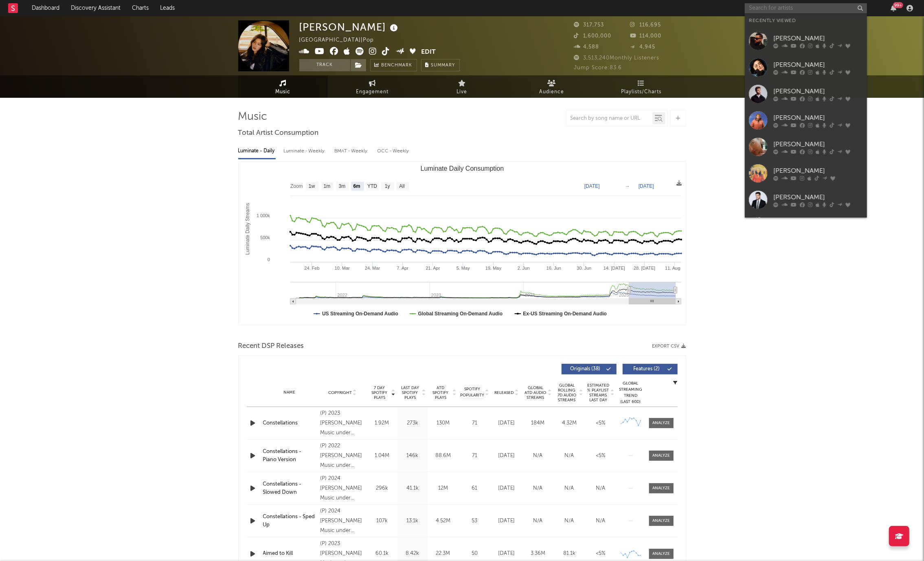 This screenshot has height=561, width=924. What do you see at coordinates (641, 92) in the screenshot?
I see `span: Playlists/Charts` at bounding box center [641, 92].